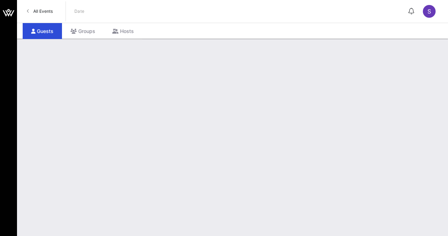 The width and height of the screenshot is (448, 236). I want to click on div: Groups, so click(83, 31).